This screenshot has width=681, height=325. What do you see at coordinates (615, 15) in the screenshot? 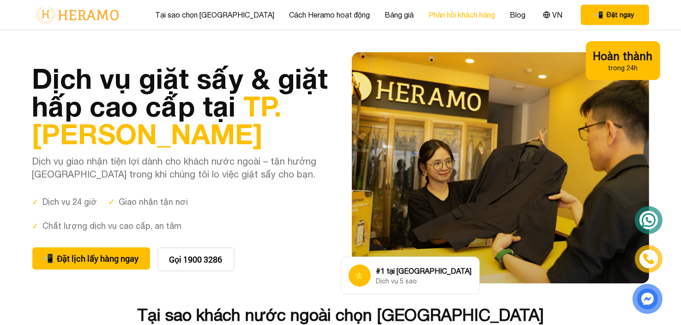
I see `button: phone Đặt ngay` at bounding box center [615, 15].